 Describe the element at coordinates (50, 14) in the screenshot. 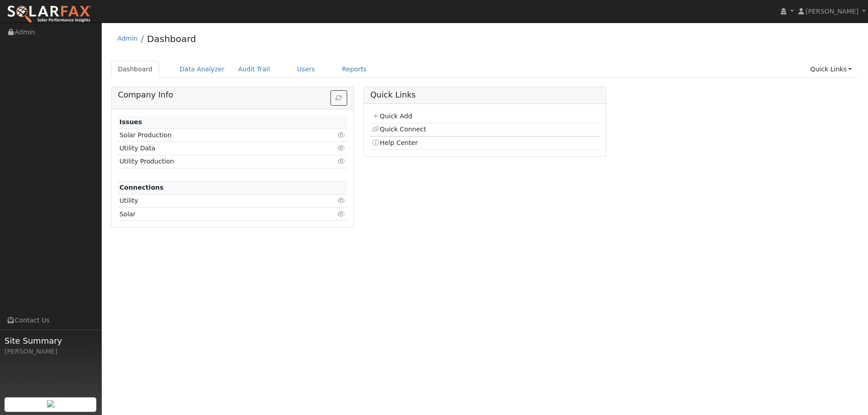

I see `img: SolarFax` at that location.